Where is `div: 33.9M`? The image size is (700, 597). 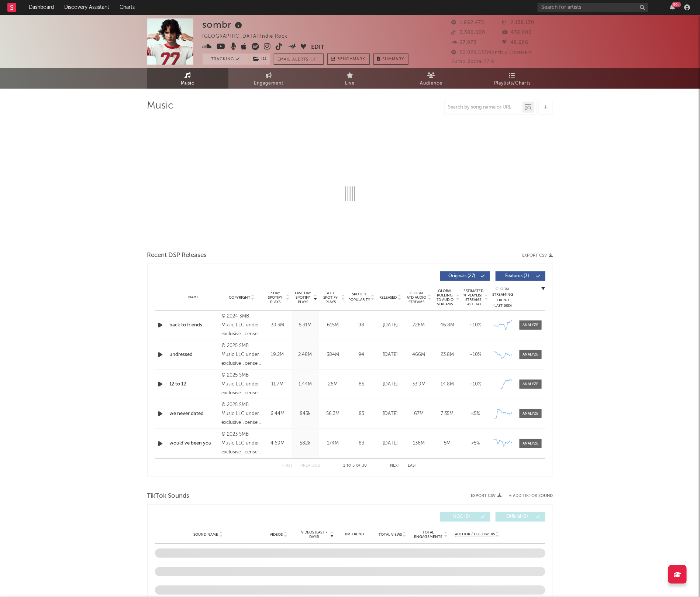
div: 33.9M is located at coordinates (419, 384).